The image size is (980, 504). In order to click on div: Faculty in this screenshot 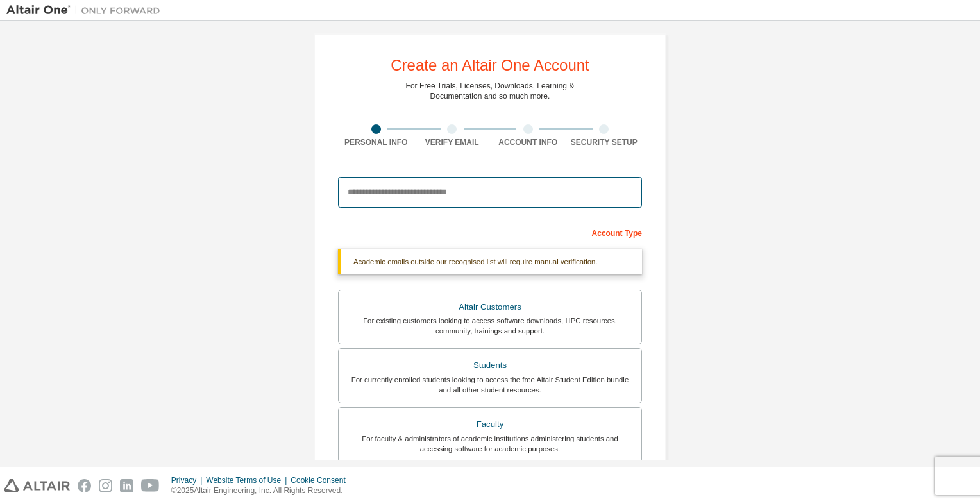, I will do `click(490, 425)`.